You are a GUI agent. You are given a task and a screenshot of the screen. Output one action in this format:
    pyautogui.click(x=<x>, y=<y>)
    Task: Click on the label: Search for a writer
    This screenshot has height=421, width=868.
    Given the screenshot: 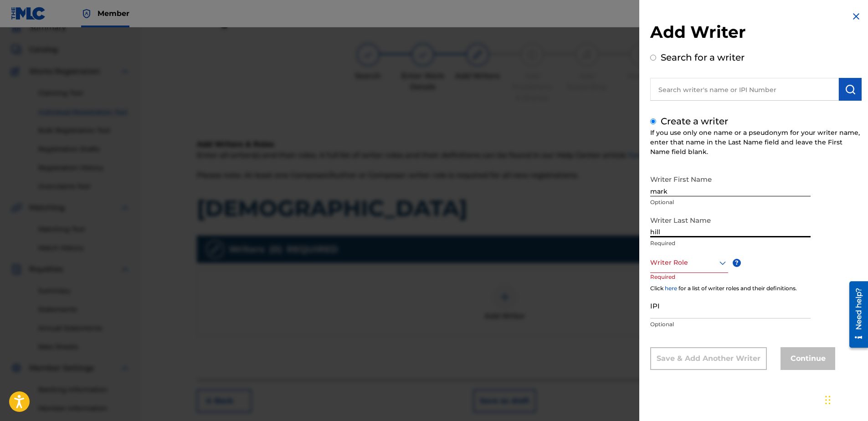 What is the action you would take?
    pyautogui.click(x=702, y=57)
    